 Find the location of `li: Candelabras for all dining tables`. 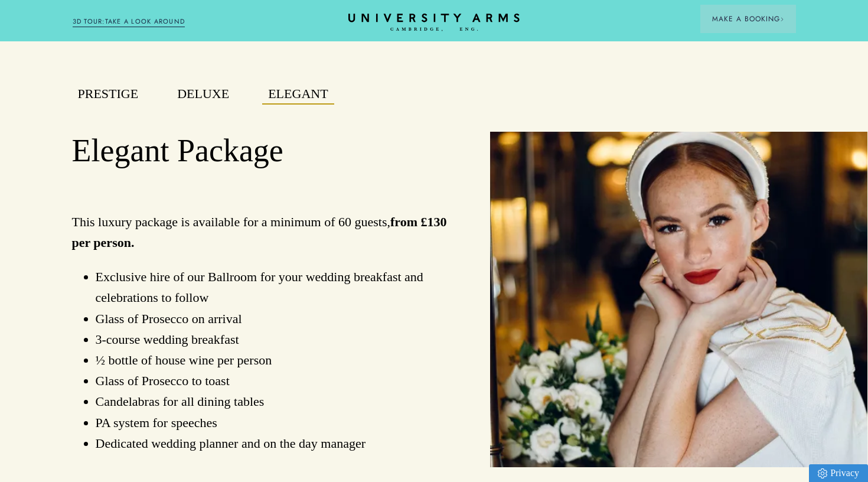

li: Candelabras for all dining tables is located at coordinates (272, 401).